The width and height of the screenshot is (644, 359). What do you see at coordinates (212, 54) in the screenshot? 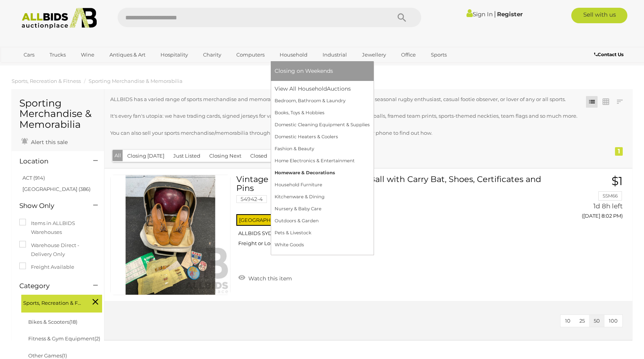
I see `a: Charity` at bounding box center [212, 54].